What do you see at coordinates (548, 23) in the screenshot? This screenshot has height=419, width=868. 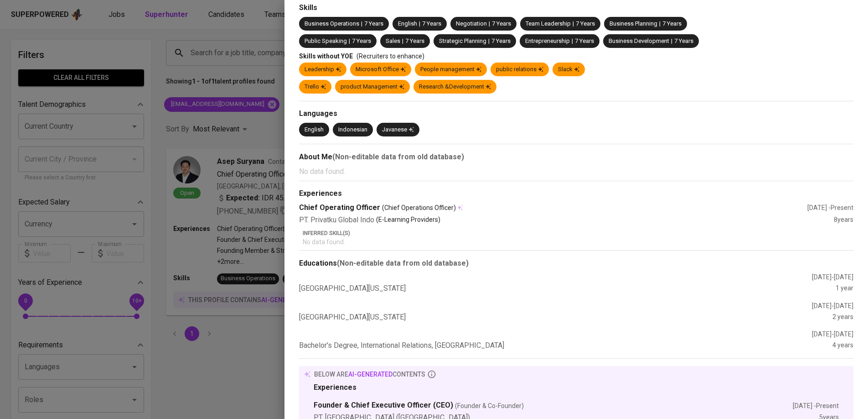 I see `span: Team Leadership` at bounding box center [548, 23].